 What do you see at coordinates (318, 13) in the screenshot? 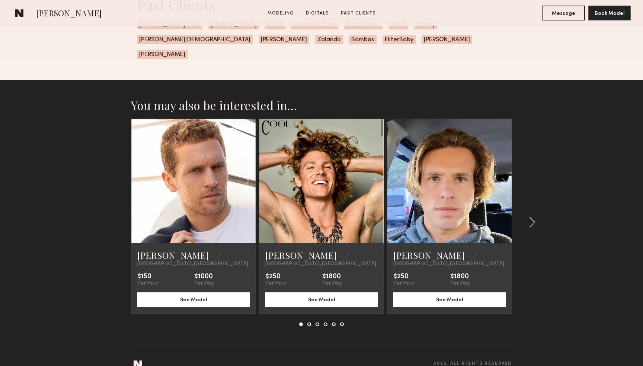
I see `a: Digitals` at bounding box center [318, 13].